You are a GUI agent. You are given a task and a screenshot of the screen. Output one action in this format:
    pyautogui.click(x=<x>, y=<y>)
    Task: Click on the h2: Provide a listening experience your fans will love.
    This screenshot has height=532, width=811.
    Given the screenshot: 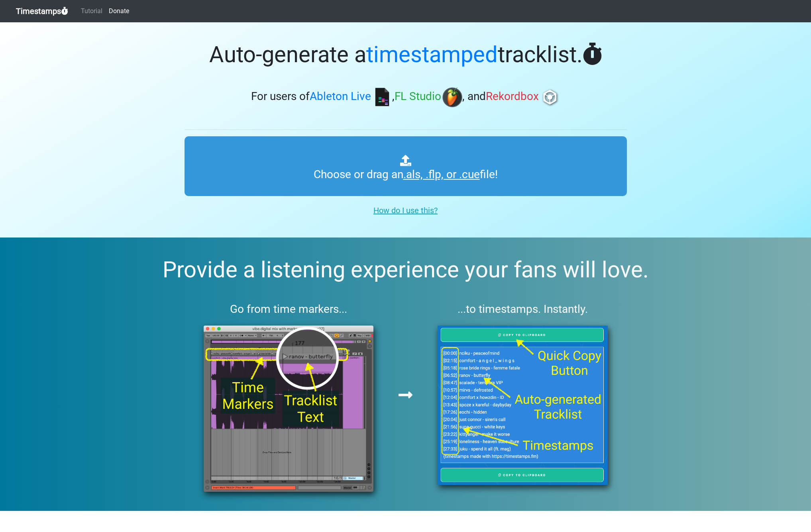 What is the action you would take?
    pyautogui.click(x=405, y=269)
    